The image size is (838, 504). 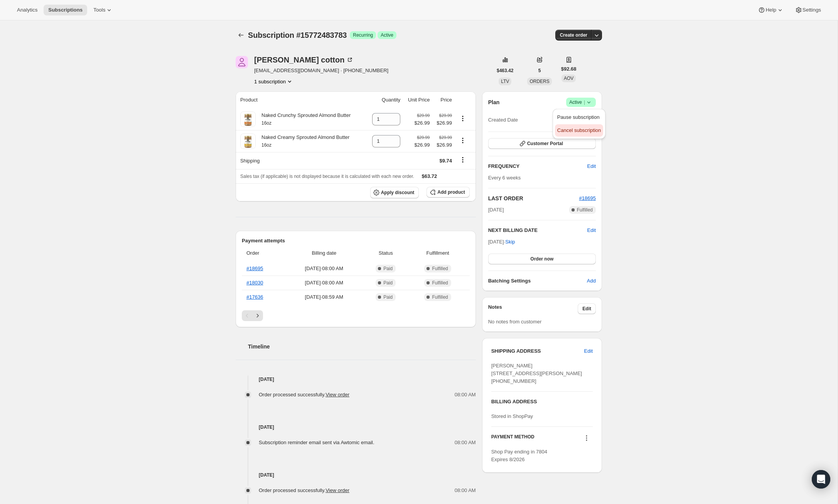 What do you see at coordinates (448, 192) in the screenshot?
I see `button: Add product` at bounding box center [448, 192].